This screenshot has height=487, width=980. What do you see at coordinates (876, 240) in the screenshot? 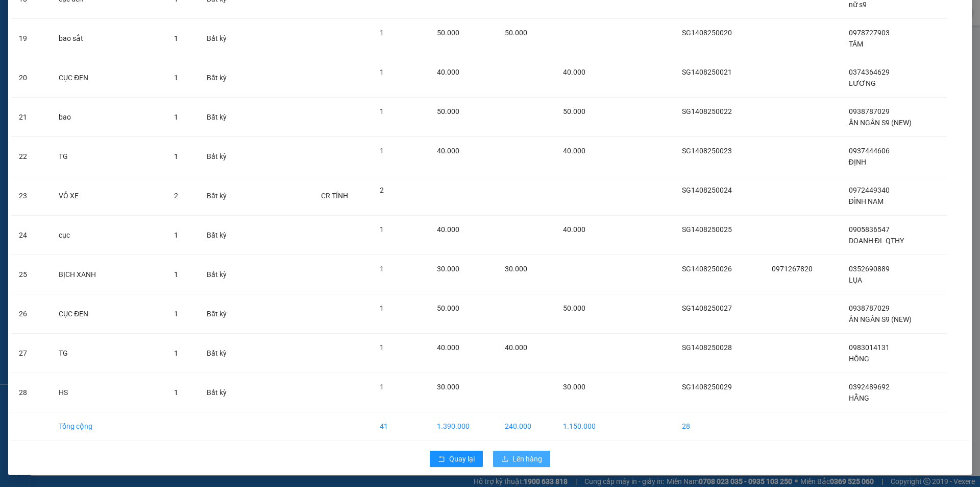
I see `span: DOANH ĐL QTHY` at bounding box center [876, 240].